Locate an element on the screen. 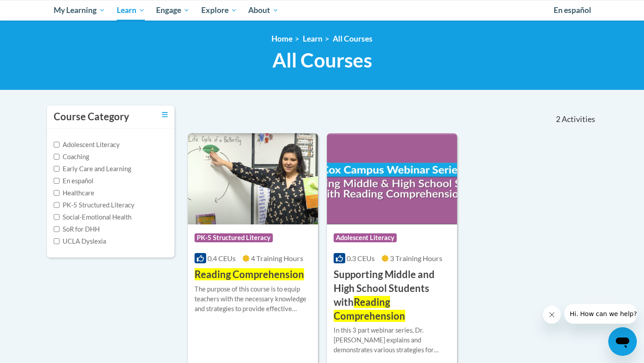 The height and width of the screenshot is (363, 644). label: Early Care and Learning is located at coordinates (92, 169).